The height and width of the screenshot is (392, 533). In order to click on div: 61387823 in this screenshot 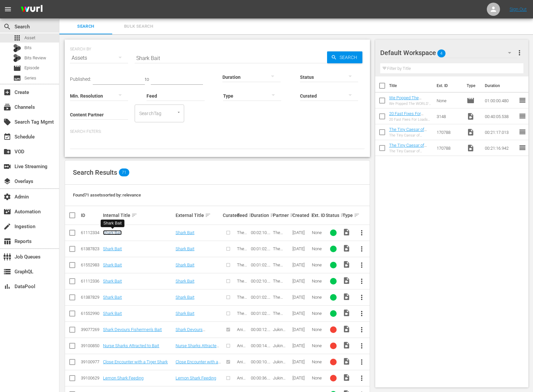, I will do `click(91, 249)`.